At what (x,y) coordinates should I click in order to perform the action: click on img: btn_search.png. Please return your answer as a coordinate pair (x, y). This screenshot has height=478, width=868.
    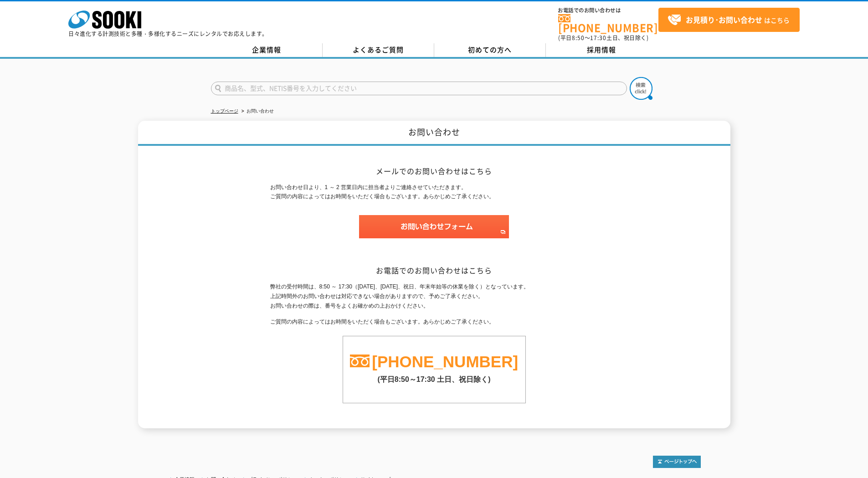
    Looking at the image, I should click on (641, 88).